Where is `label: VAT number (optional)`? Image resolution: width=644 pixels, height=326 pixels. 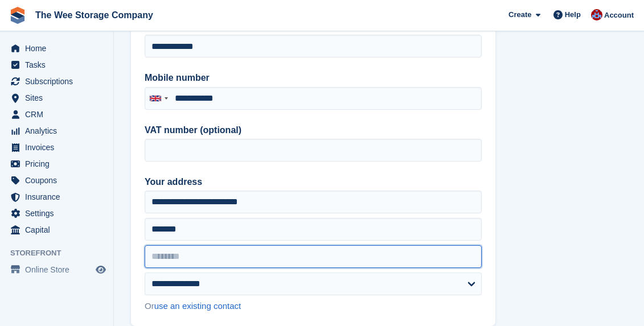
label: VAT number (optional) is located at coordinates (313, 130).